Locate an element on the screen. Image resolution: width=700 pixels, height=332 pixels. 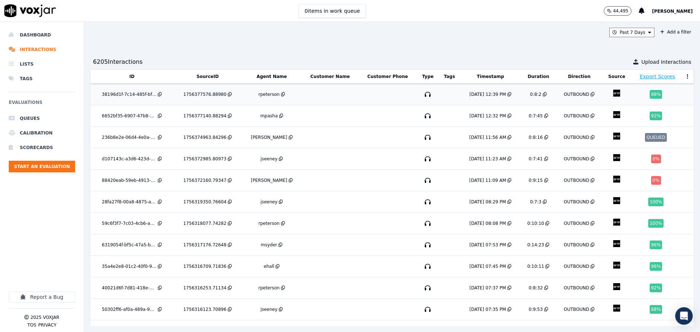
li: Queues is located at coordinates (42, 119).